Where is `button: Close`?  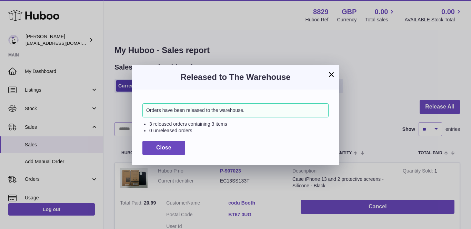
button: Close is located at coordinates (164, 148).